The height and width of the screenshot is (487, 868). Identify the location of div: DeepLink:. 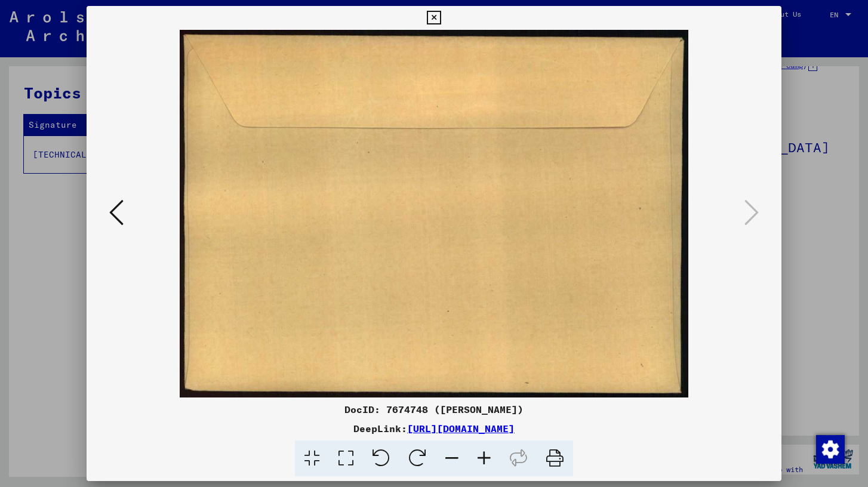
(433, 428).